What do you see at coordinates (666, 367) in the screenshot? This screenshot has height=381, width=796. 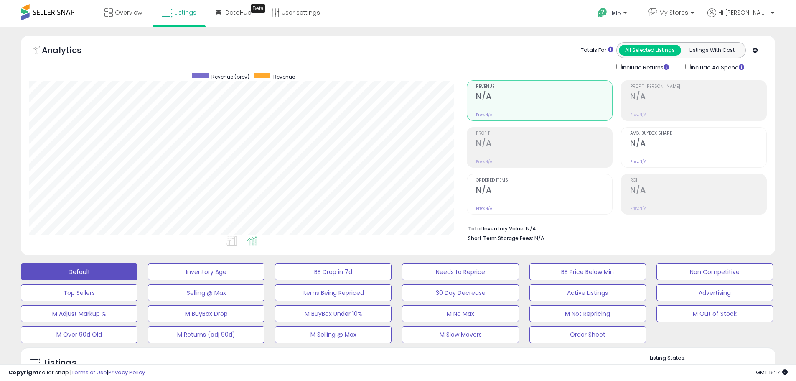 I see `label: Active` at bounding box center [666, 367].